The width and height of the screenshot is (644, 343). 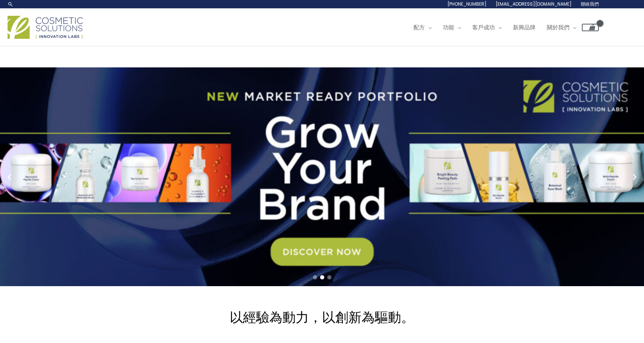 I want to click on button: 下一張投影片, so click(x=634, y=177).